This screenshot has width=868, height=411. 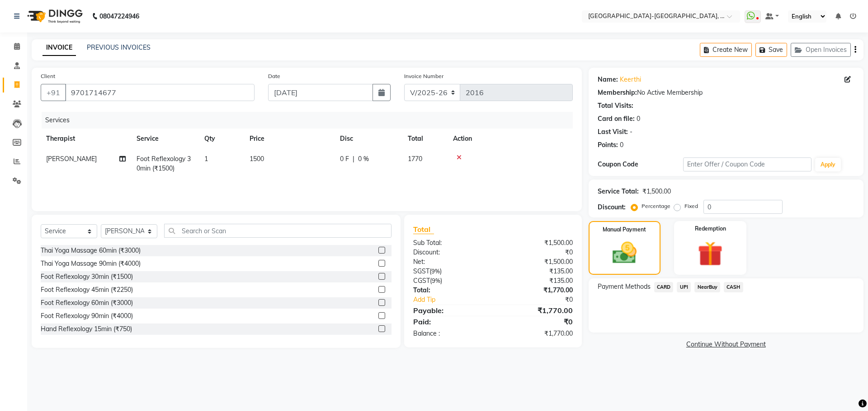 What do you see at coordinates (450, 262) in the screenshot?
I see `div: Net:` at bounding box center [450, 262].